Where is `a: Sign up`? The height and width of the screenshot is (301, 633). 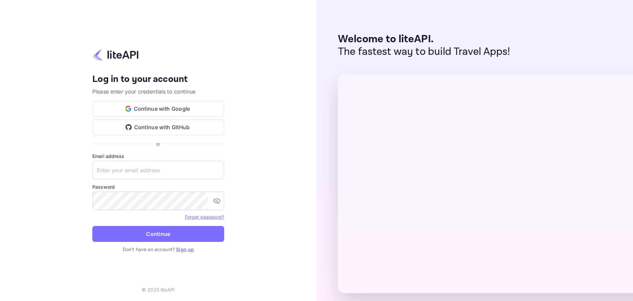
a: Sign up is located at coordinates (185, 249).